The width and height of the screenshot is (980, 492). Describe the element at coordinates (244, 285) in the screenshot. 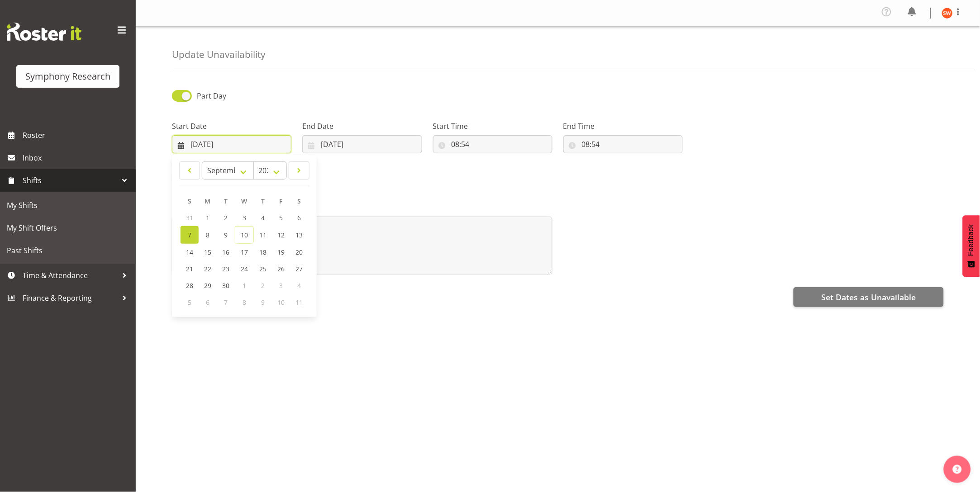

I see `span: 1` at that location.